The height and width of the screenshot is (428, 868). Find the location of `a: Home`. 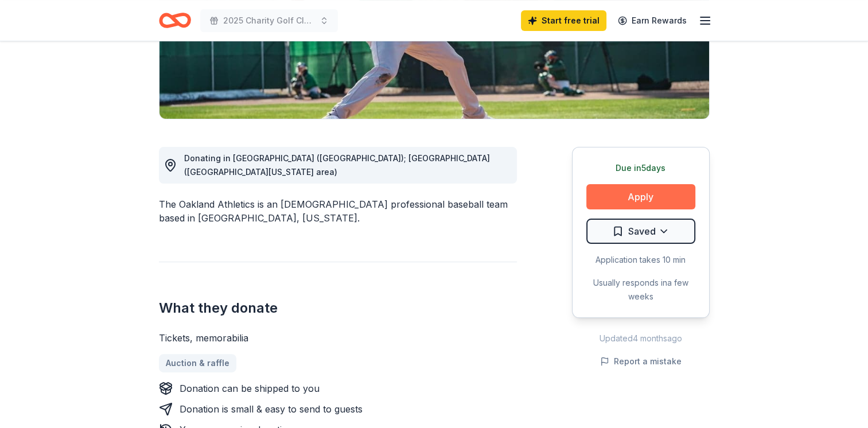

a: Home is located at coordinates (175, 20).